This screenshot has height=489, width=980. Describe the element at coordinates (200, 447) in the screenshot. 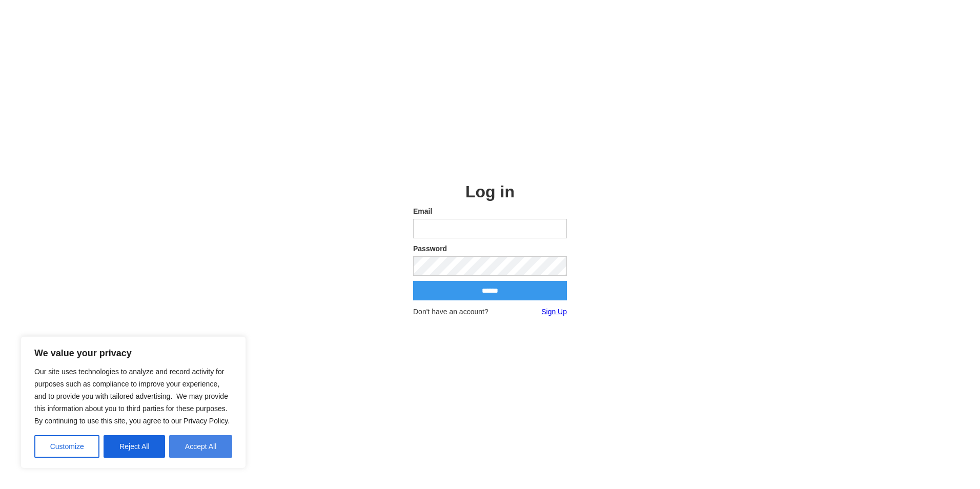

I see `button: Accept All` at that location.